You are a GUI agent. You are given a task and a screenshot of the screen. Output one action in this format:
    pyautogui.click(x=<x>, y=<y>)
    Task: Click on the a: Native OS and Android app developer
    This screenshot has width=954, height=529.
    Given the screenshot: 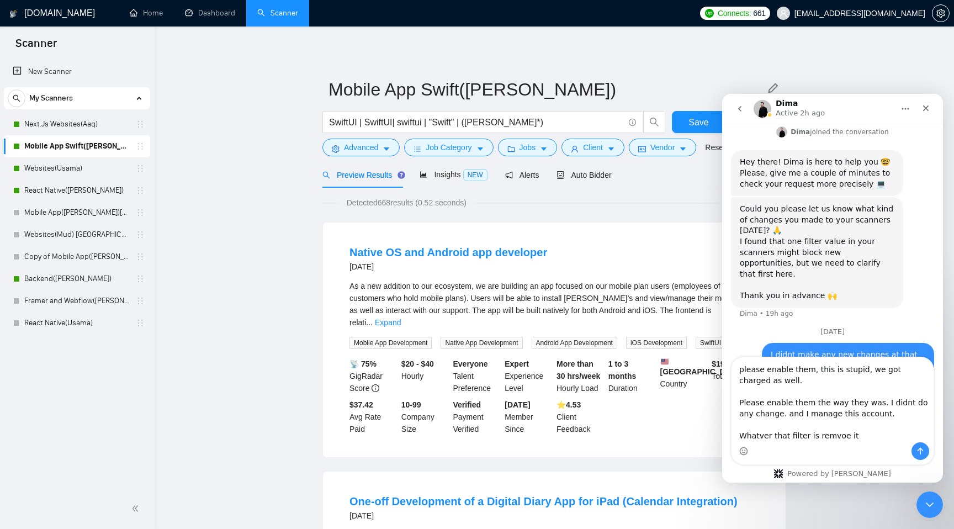 What is the action you would take?
    pyautogui.click(x=448, y=252)
    